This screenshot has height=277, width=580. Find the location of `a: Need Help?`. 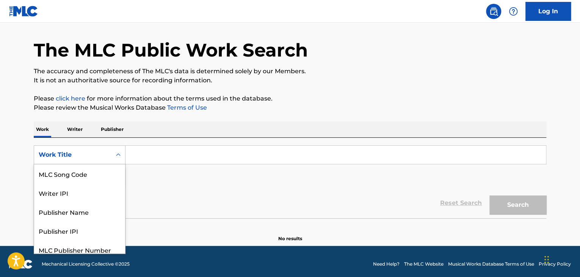

a: Need Help? is located at coordinates (386, 264).